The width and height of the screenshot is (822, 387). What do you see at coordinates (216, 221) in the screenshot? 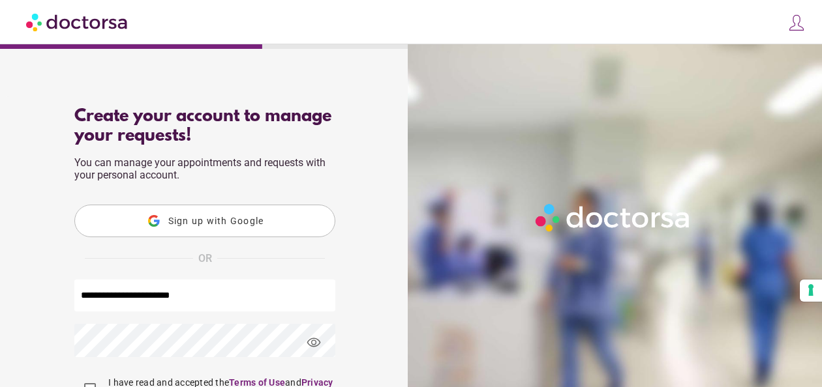
I see `span: Sign up with Google` at bounding box center [216, 221].